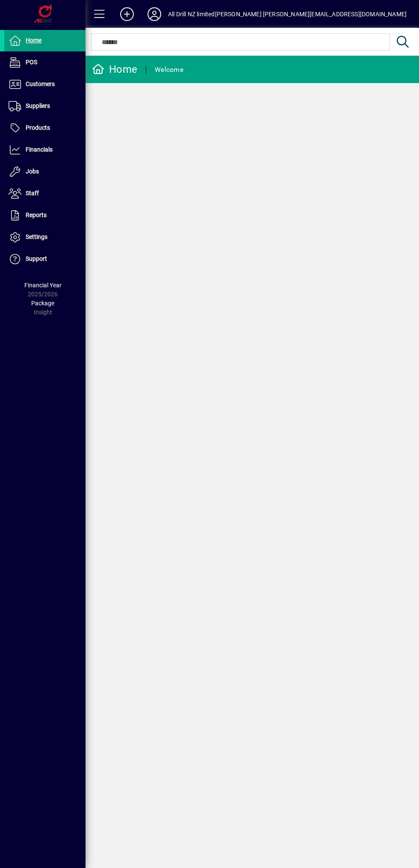 This screenshot has width=419, height=868. What do you see at coordinates (43, 303) in the screenshot?
I see `span: Package` at bounding box center [43, 303].